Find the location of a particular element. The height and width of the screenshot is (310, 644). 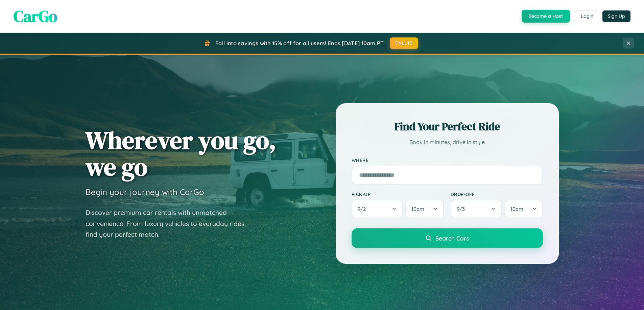

span: Search Cars is located at coordinates (452, 238).